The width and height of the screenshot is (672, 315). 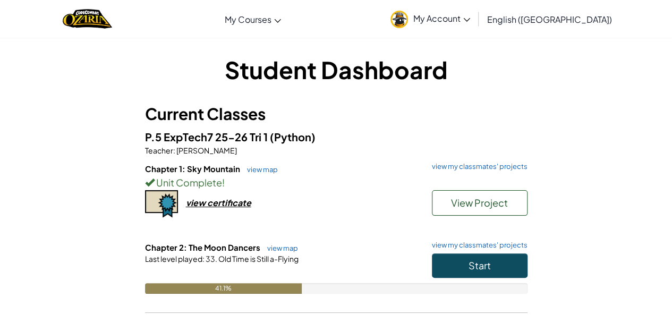 What do you see at coordinates (430, 19) in the screenshot?
I see `a: My Account` at bounding box center [430, 19].